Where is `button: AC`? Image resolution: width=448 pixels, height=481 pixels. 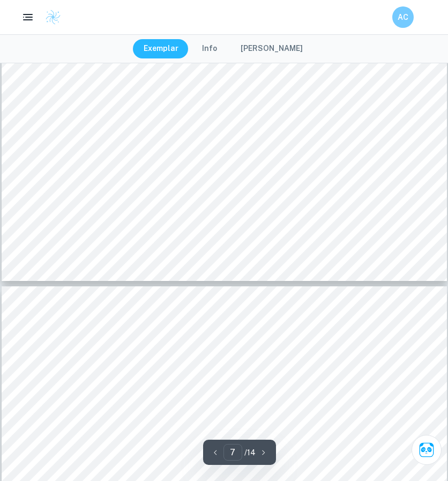
button: AC is located at coordinates (403, 17).